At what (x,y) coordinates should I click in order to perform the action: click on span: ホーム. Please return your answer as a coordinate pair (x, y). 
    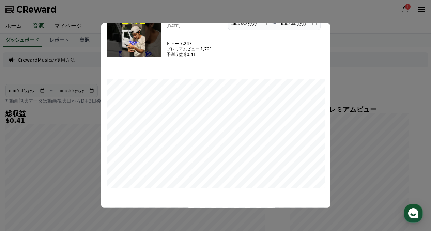
    Looking at the image, I should click on (23, 187).